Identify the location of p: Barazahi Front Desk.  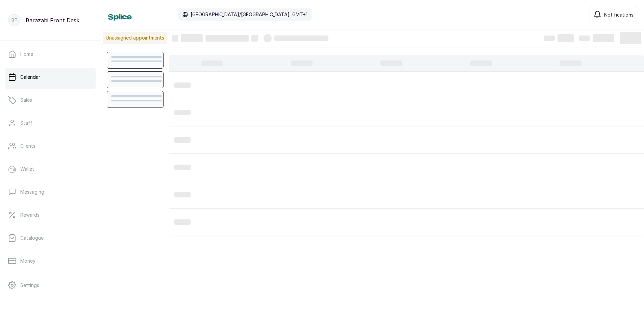
(52, 20).